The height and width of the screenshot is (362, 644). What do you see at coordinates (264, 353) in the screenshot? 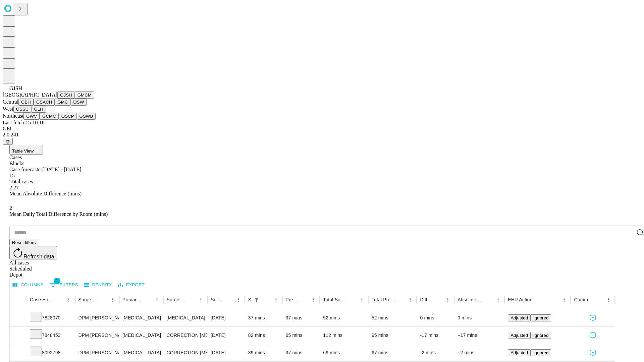
I see `div: 39 mins` at bounding box center [264, 353].